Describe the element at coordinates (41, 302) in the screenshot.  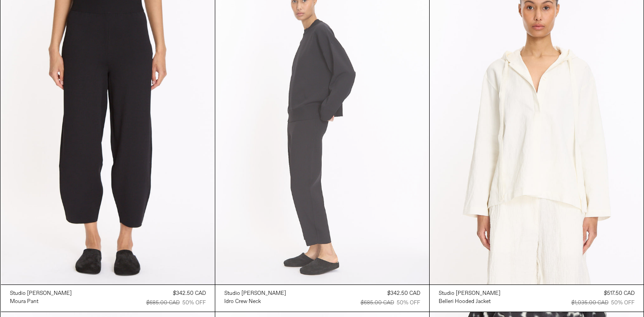
I see `a: Moura Pant` at that location.